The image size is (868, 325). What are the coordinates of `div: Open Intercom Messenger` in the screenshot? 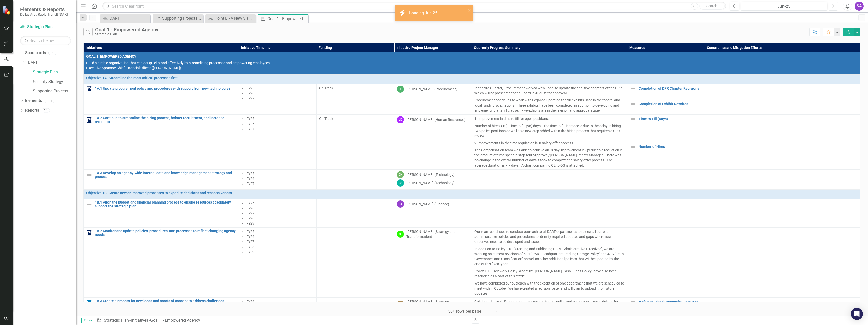 It's located at (857, 313).